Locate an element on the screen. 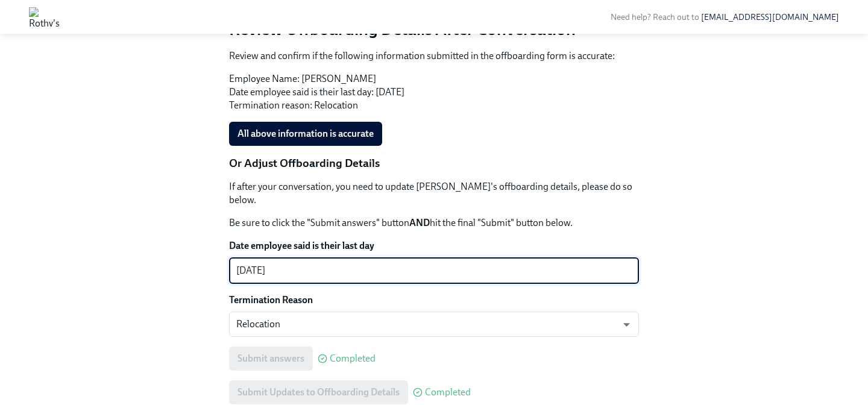  label: Termination Reason is located at coordinates (434, 300).